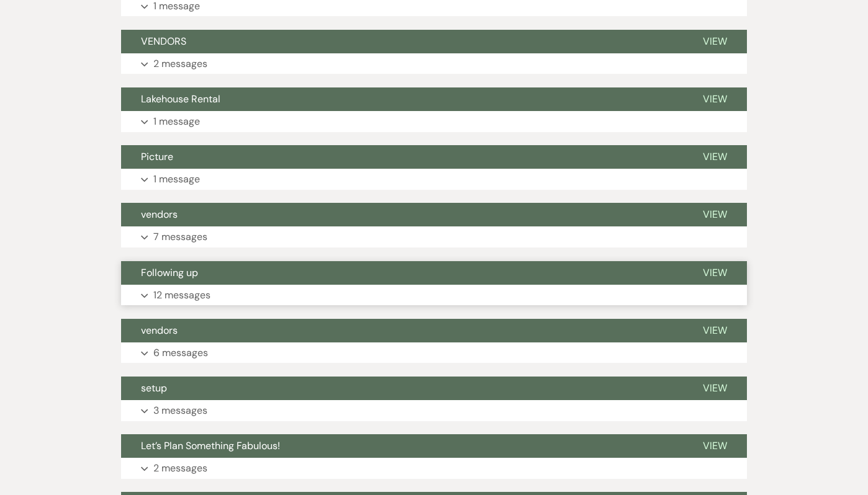 This screenshot has width=868, height=495. What do you see at coordinates (182, 295) in the screenshot?
I see `p: 12 messages` at bounding box center [182, 295].